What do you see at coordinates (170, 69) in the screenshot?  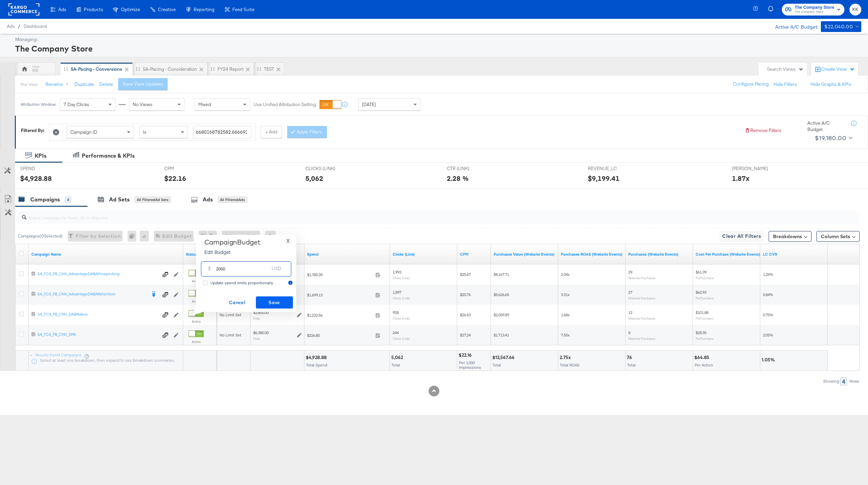 I see `div: SA-Pacing - Consideration` at bounding box center [170, 69].